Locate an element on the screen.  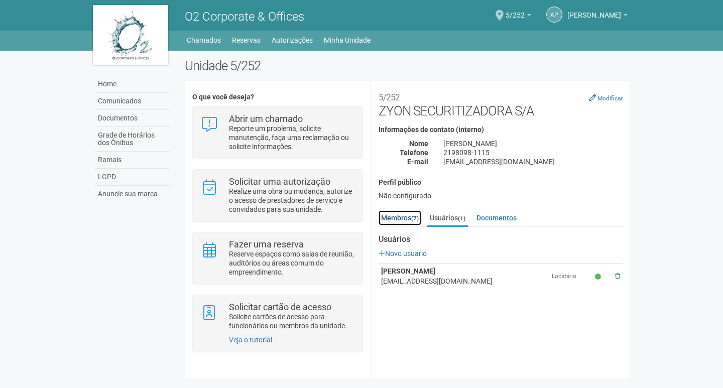
small: (7) is located at coordinates (415, 218).